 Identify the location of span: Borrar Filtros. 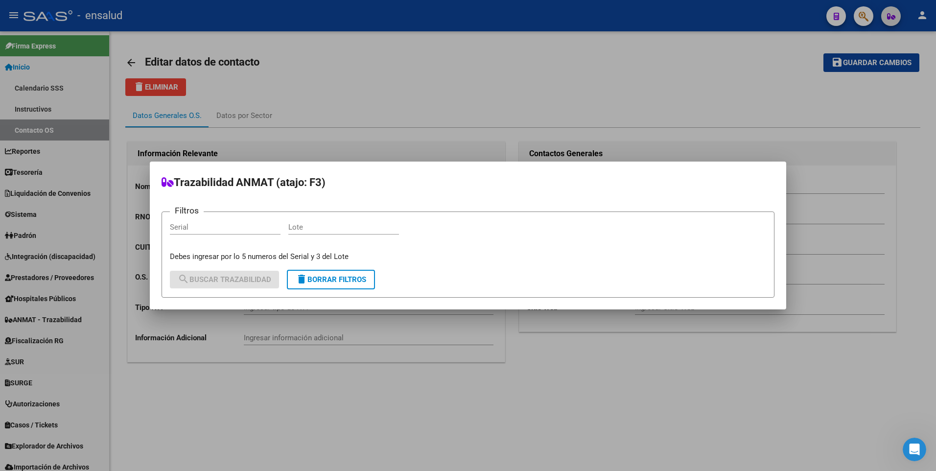
(331, 280).